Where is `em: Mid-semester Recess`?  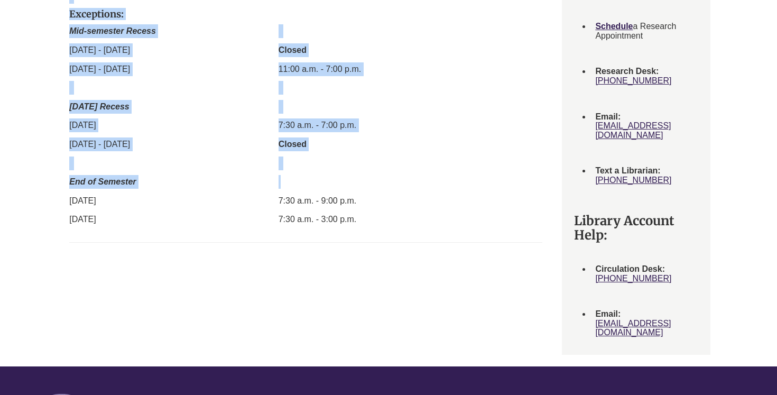
em: Mid-semester Recess is located at coordinates (113, 31).